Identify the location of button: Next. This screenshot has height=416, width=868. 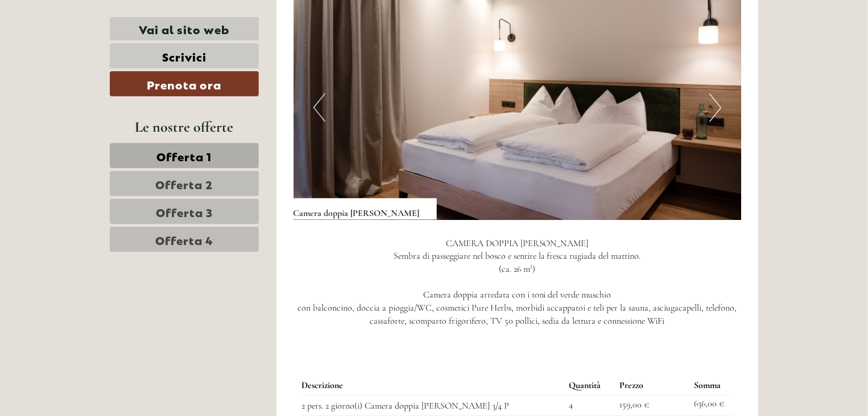
(715, 108).